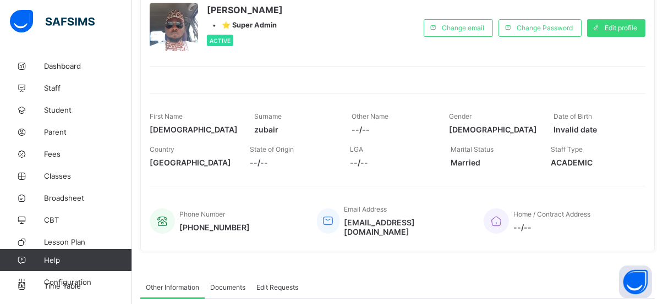 The image size is (663, 304). Describe the element at coordinates (636, 282) in the screenshot. I see `button: Open asap` at that location.